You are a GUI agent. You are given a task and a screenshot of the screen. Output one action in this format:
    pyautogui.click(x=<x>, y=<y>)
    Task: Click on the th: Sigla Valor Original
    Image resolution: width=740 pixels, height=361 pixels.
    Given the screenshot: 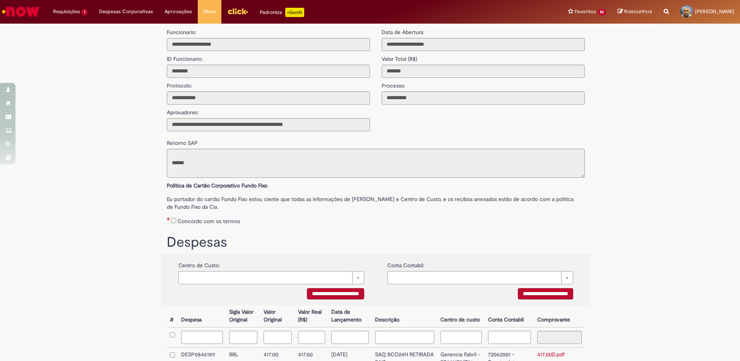 What is the action you would take?
    pyautogui.click(x=243, y=316)
    